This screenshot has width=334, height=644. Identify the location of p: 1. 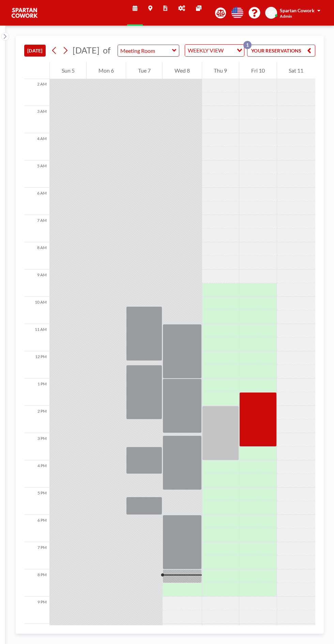
(248, 45).